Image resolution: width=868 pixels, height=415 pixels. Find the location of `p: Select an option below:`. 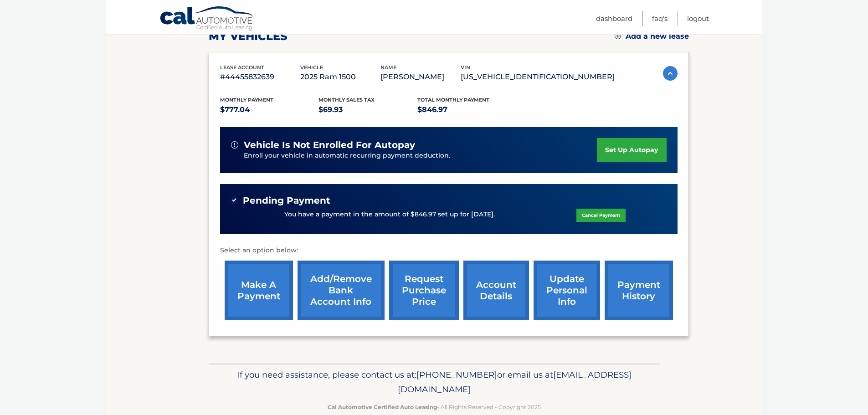

p: Select an option below: is located at coordinates (449, 251).